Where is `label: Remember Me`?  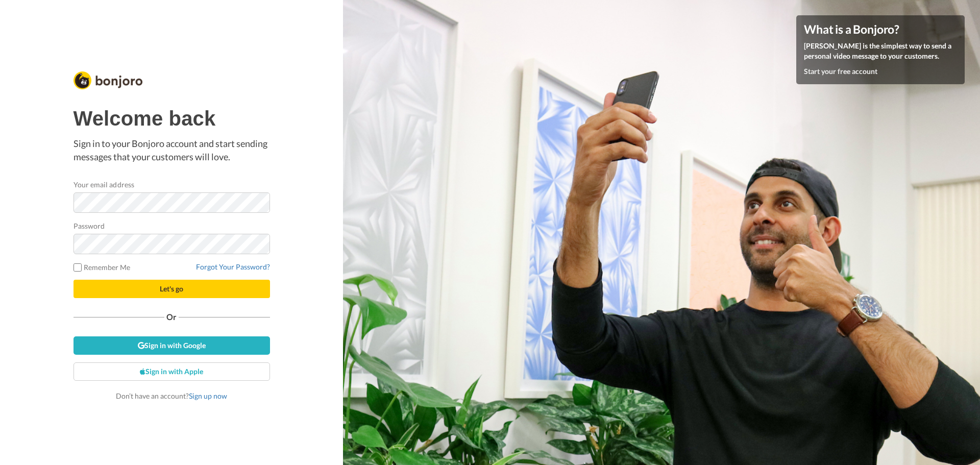 label: Remember Me is located at coordinates (102, 267).